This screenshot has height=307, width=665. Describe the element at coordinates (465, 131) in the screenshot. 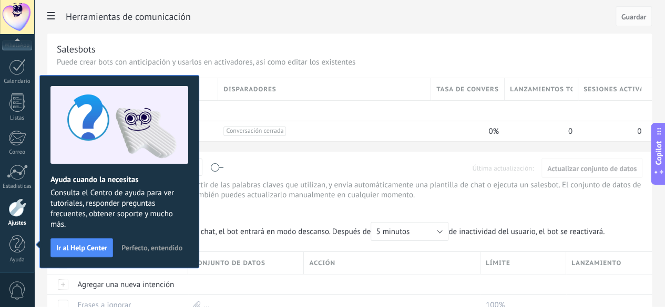

I see `div: 0%` at that location.